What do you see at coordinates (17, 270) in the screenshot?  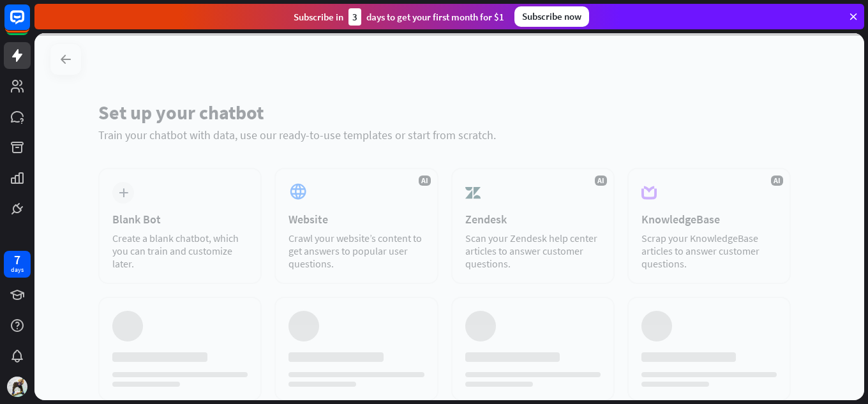 I see `div: days` at bounding box center [17, 270].